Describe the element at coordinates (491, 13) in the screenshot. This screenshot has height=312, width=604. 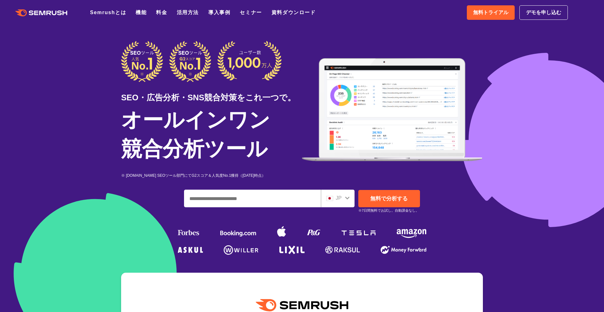
I see `a: 無料トライアル` at that location.